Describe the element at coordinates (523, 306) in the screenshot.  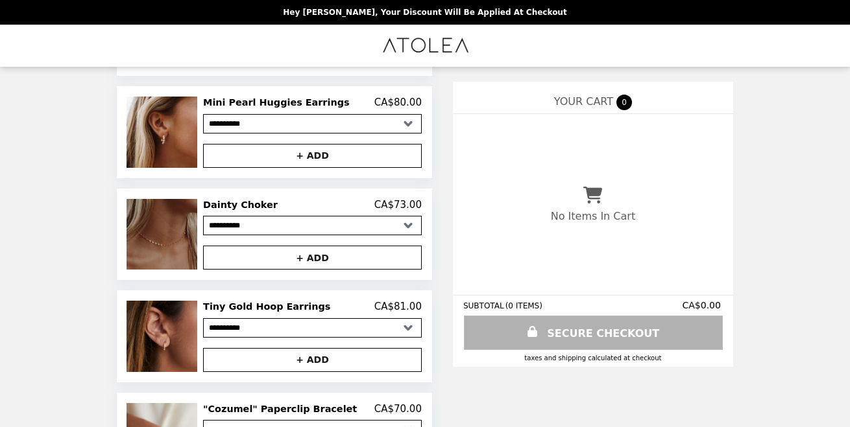
I see `span: ( 0 ITEMS )` at that location.